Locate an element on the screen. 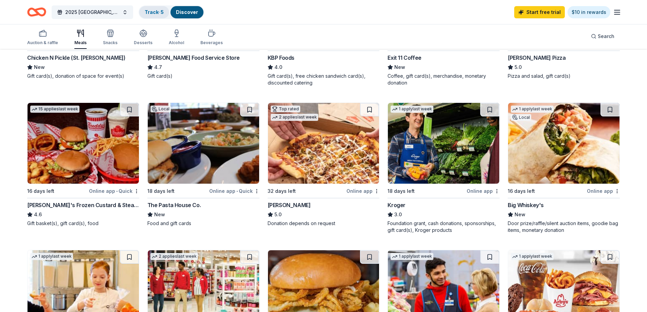 The image size is (647, 312). div: Pizza and salad, gift card(s) is located at coordinates (564, 76).